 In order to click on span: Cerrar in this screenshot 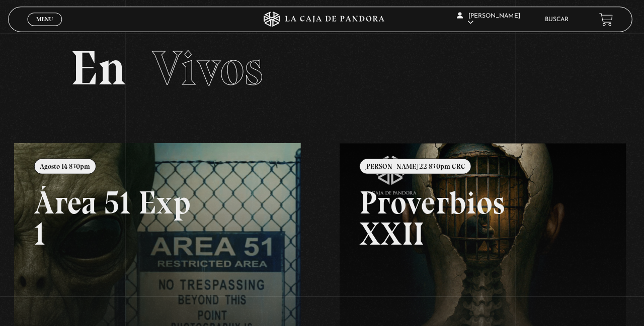, I will do `click(49, 28)`.